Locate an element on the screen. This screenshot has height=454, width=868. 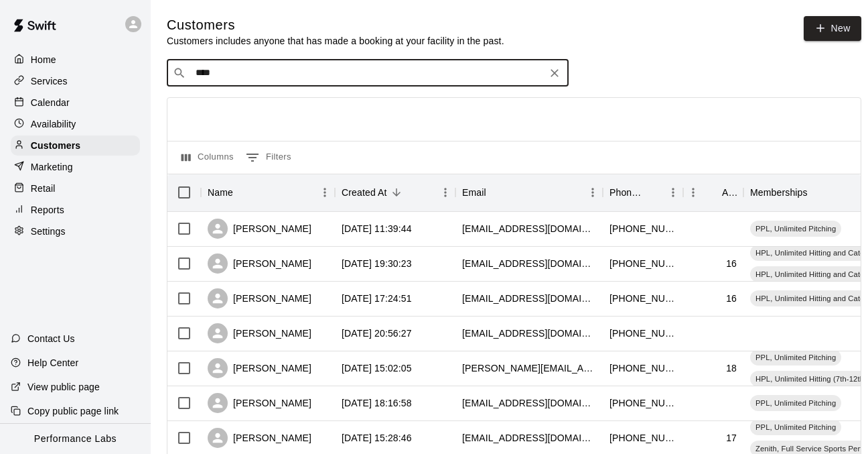
p: Customers is located at coordinates (56, 146).